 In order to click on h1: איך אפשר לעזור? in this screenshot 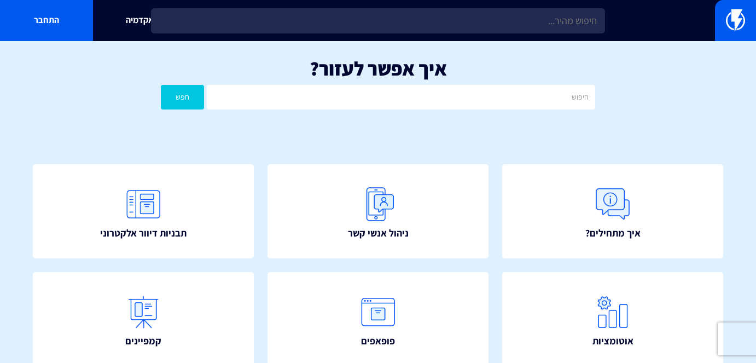, I will do `click(378, 68)`.